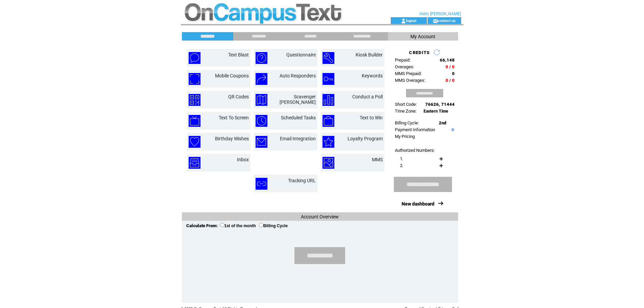  I want to click on img: account_icon.gif, so click(403, 21).